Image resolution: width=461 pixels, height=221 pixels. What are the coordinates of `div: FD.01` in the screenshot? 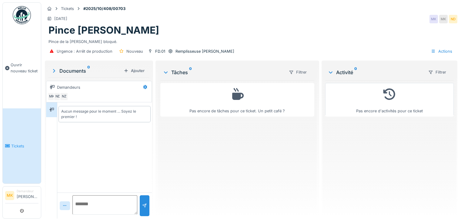 It's located at (160, 51).